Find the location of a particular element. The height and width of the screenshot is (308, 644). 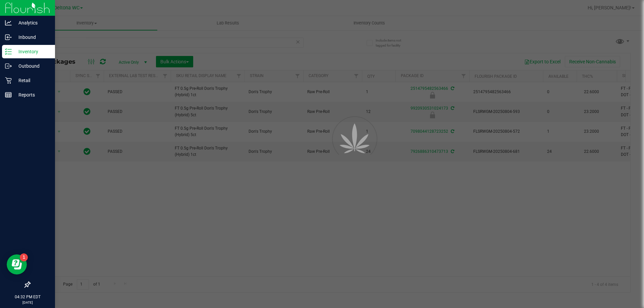

p: Retail is located at coordinates (32, 81).